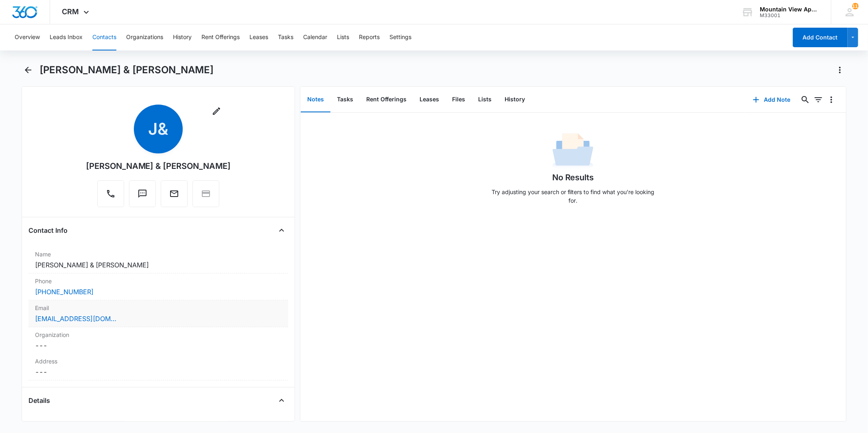 This screenshot has width=868, height=433. What do you see at coordinates (573, 151) in the screenshot?
I see `img: No Data` at bounding box center [573, 151].